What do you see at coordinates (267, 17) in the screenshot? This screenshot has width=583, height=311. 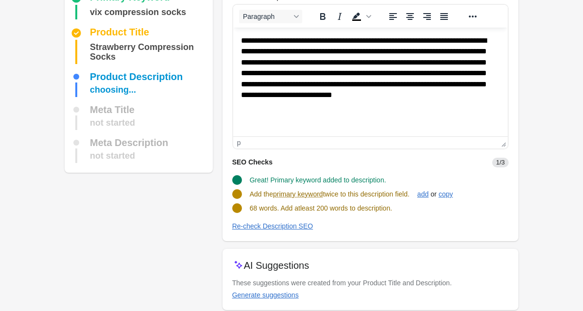 I see `span: Paragraph` at bounding box center [267, 17].